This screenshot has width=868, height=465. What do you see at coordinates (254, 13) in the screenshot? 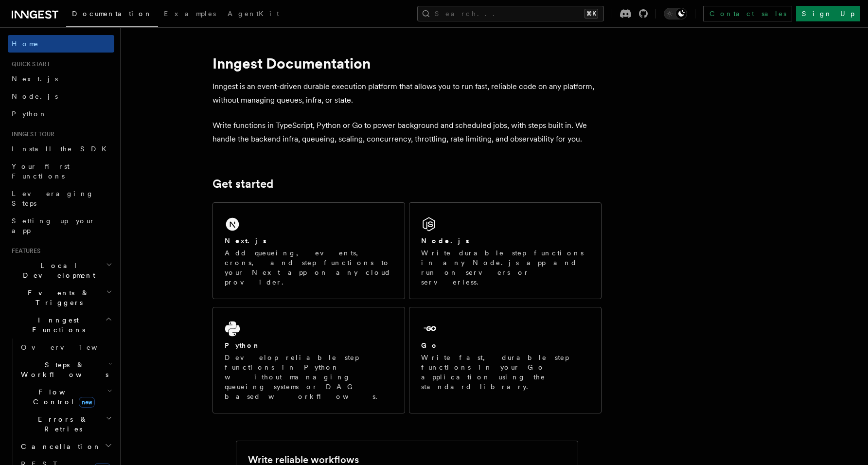
I see `span: AgentKit` at bounding box center [254, 13].